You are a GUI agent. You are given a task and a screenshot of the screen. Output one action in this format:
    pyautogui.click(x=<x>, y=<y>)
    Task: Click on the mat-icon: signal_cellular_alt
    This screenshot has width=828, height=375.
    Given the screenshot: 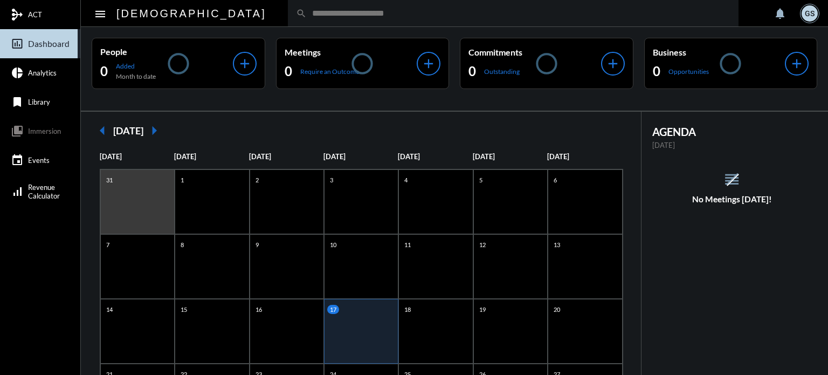 What is the action you would take?
    pyautogui.click(x=17, y=191)
    